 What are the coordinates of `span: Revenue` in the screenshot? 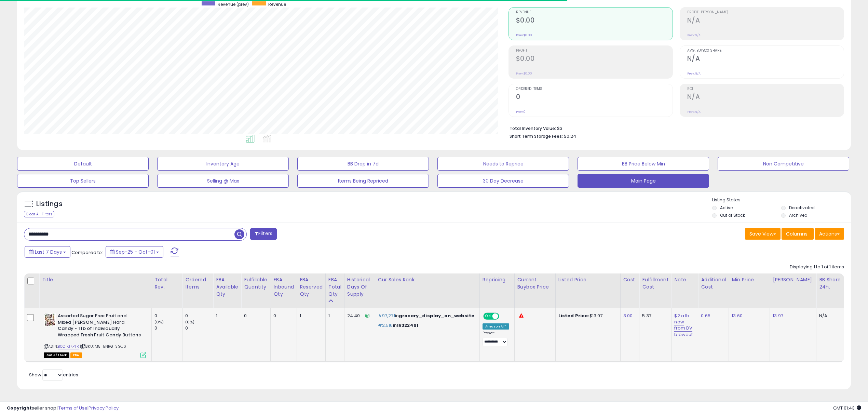 It's located at (594, 12).